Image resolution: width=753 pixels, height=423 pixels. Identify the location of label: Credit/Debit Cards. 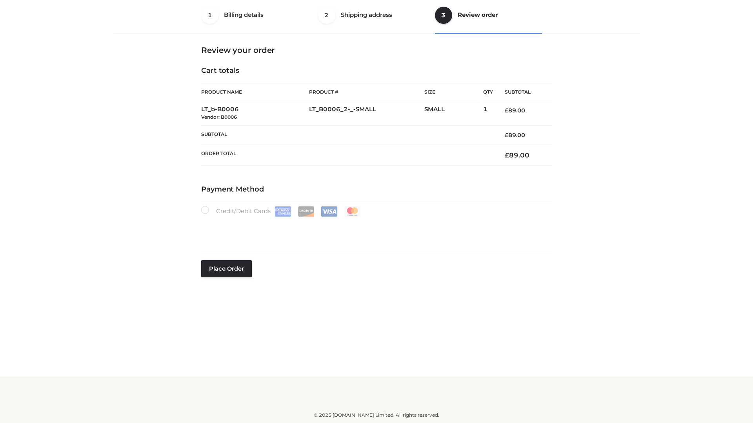
(281, 211).